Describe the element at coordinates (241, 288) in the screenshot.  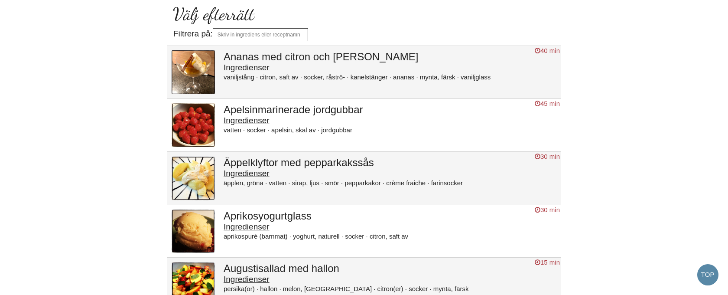
I see `li: persika(or)` at that location.